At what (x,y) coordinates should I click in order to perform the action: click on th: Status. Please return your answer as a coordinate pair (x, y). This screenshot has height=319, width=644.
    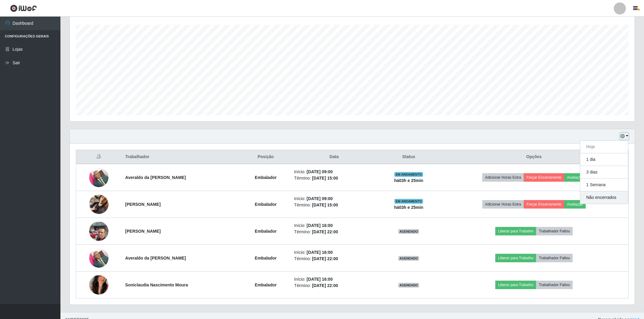
    Looking at the image, I should click on (409, 157).